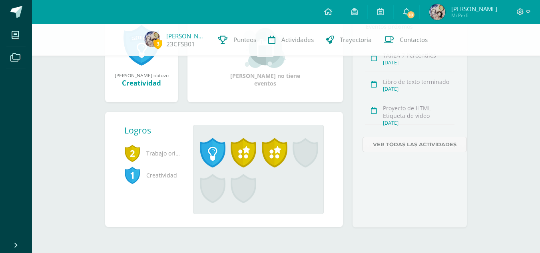 The height and width of the screenshot is (253, 540). Describe the element at coordinates (158, 44) in the screenshot. I see `span: 3` at that location.